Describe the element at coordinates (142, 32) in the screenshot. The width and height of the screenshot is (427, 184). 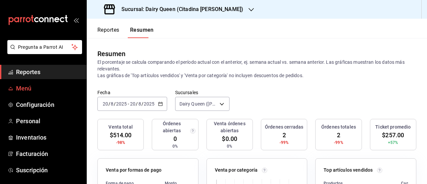
I see `button: Resumen` at that location.